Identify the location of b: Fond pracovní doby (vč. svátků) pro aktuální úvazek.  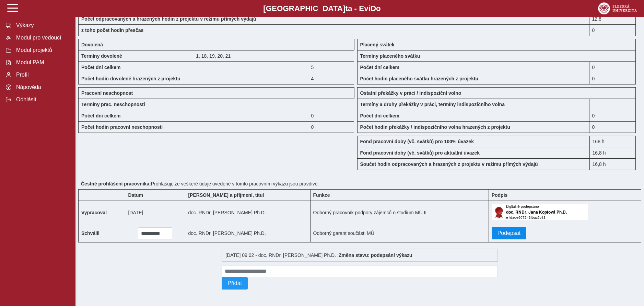
(420, 153).